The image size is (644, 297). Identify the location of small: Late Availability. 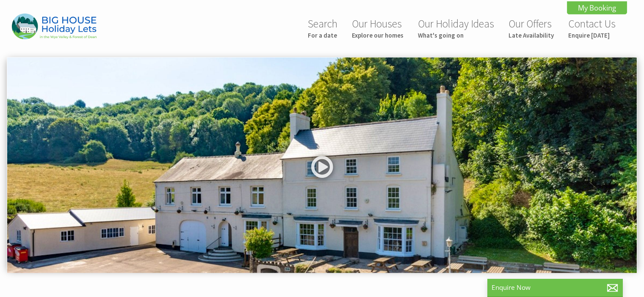
(531, 35).